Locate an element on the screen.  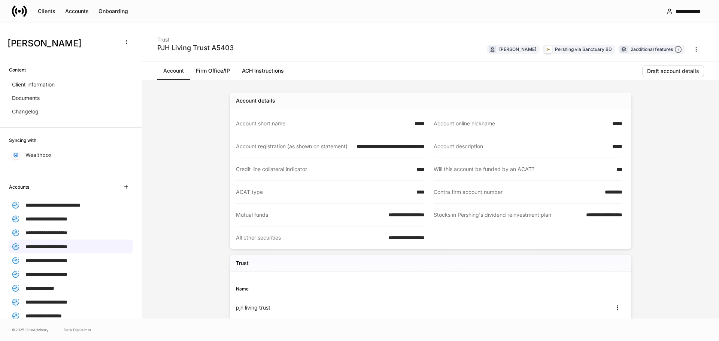
div: ACAT type is located at coordinates (324, 192).